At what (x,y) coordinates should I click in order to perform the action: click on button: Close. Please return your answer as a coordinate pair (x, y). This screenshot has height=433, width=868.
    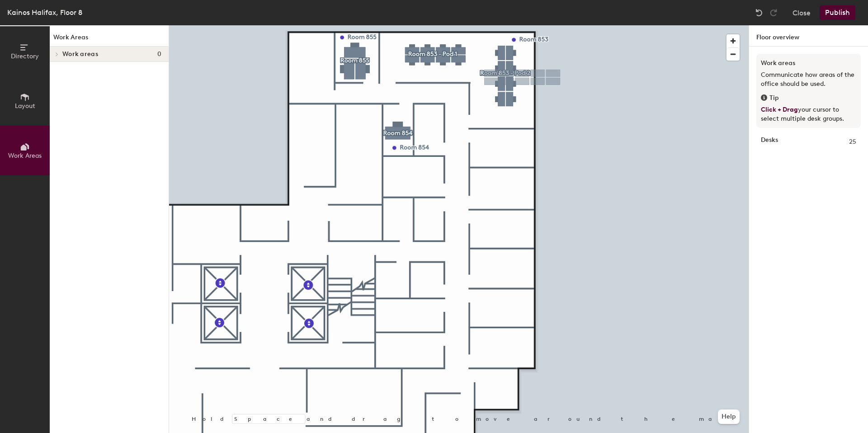
    Looking at the image, I should click on (802, 13).